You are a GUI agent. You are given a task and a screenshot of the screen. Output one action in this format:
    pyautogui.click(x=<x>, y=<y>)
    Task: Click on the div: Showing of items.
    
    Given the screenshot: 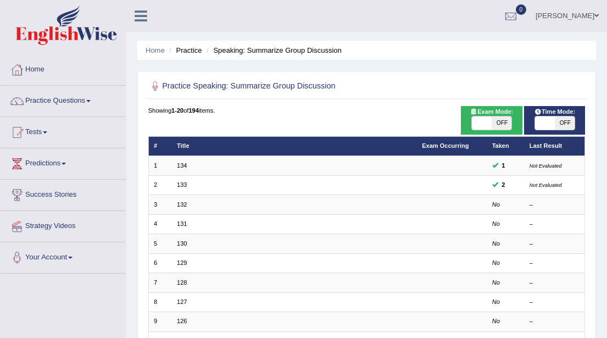 What is the action you would take?
    pyautogui.click(x=367, y=110)
    